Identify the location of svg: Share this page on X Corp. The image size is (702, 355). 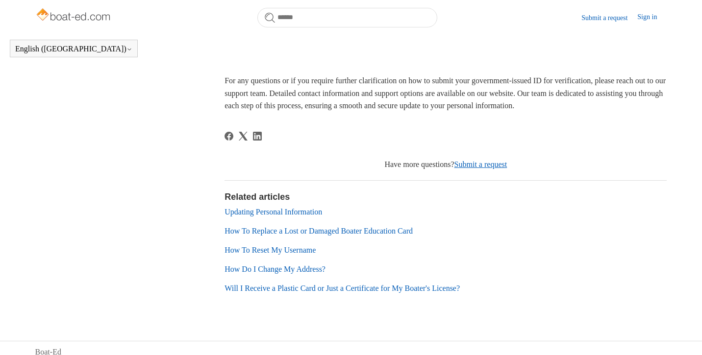
(243, 136).